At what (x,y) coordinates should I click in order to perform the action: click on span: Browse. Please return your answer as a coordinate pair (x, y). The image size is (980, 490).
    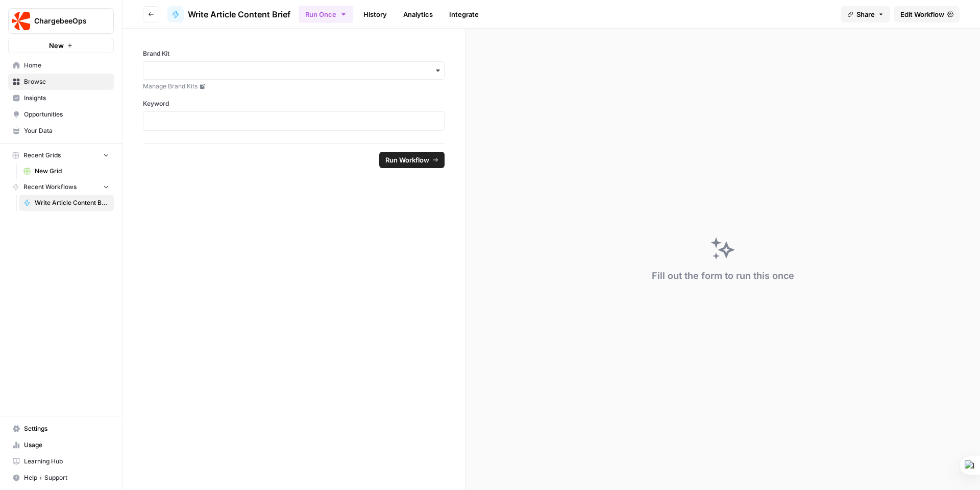
    Looking at the image, I should click on (67, 82).